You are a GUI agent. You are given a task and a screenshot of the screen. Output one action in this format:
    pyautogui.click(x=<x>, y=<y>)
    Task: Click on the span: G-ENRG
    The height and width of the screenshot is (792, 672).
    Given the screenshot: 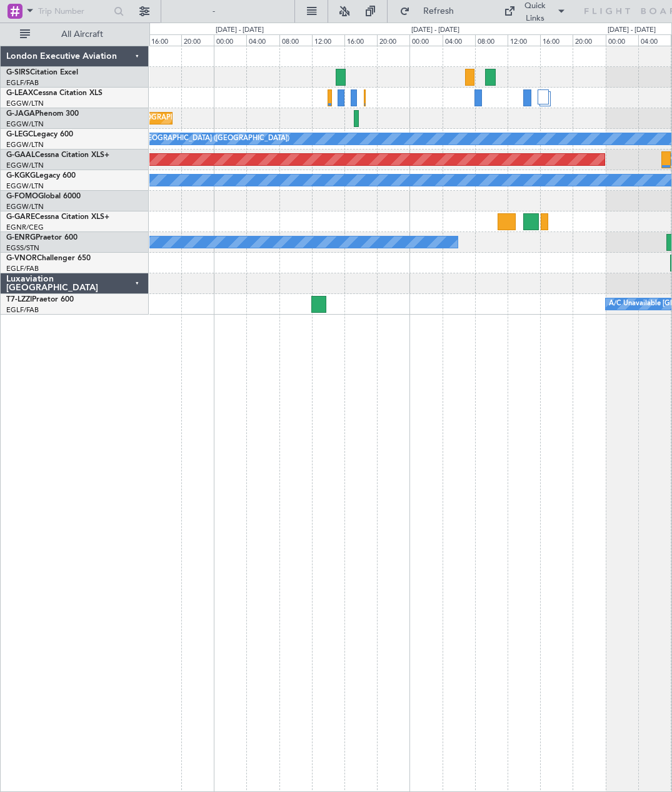 What is the action you would take?
    pyautogui.click(x=20, y=237)
    